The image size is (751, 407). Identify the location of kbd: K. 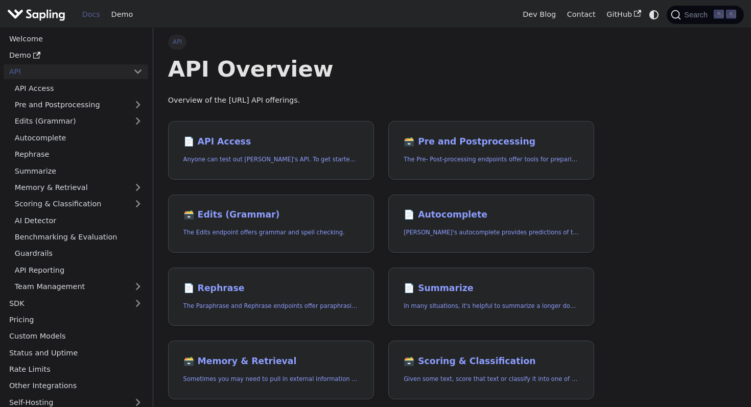
(731, 14).